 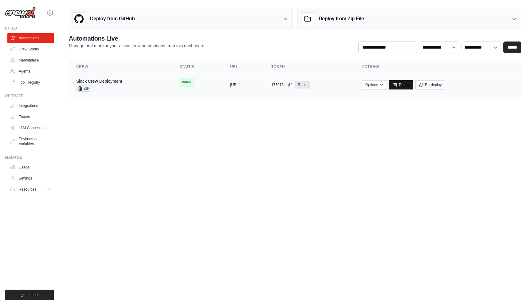 What do you see at coordinates (30, 60) in the screenshot?
I see `a: Marketplace` at bounding box center [30, 60].